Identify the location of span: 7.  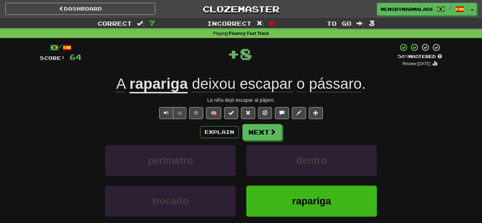
(152, 23).